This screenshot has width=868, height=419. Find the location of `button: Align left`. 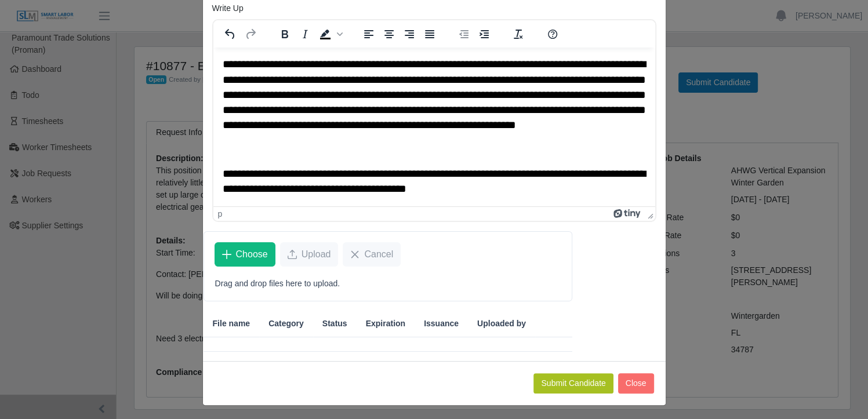

button: Align left is located at coordinates (369, 34).